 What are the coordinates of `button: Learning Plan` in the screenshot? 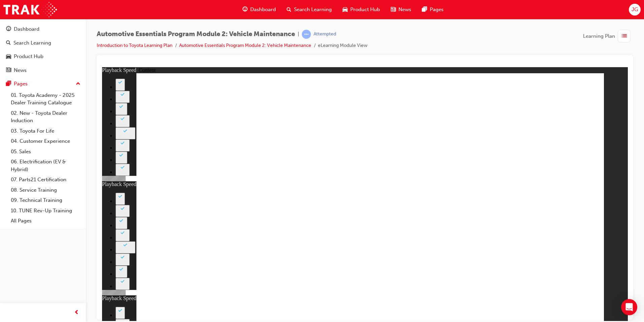 It's located at (608, 36).